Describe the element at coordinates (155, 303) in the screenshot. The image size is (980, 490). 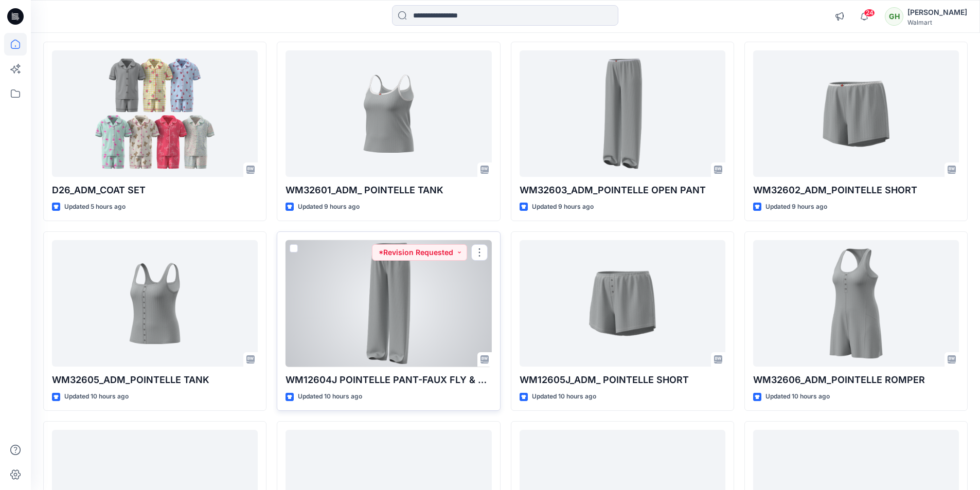
I see `a: WM32605_ADM_POINTELLE TANK` at that location.